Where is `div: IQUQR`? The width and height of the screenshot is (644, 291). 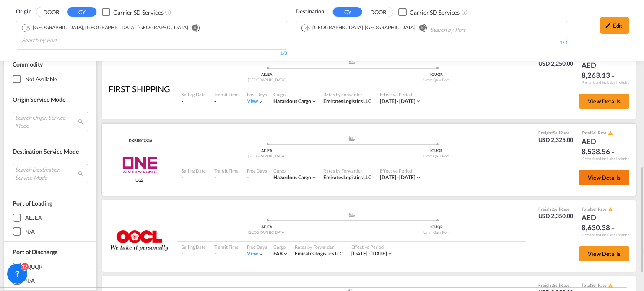
div: IQUQR is located at coordinates (33, 267).